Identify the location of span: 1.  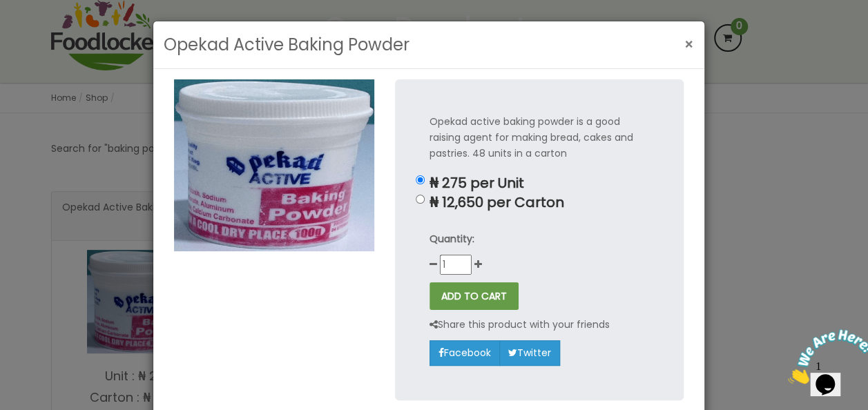
(9, 11).